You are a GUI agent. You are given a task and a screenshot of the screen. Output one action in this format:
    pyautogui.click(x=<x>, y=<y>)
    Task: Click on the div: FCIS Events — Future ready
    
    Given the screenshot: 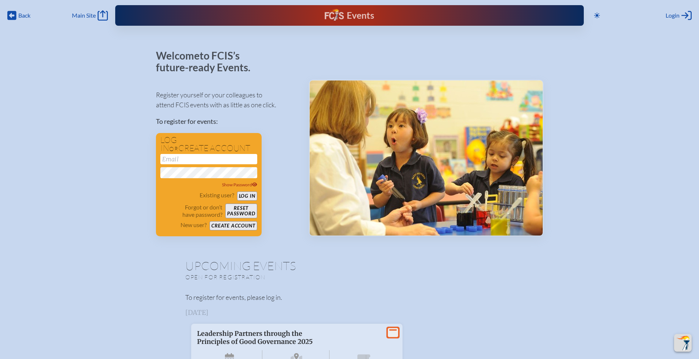 What is the action you would take?
    pyautogui.click(x=349, y=15)
    